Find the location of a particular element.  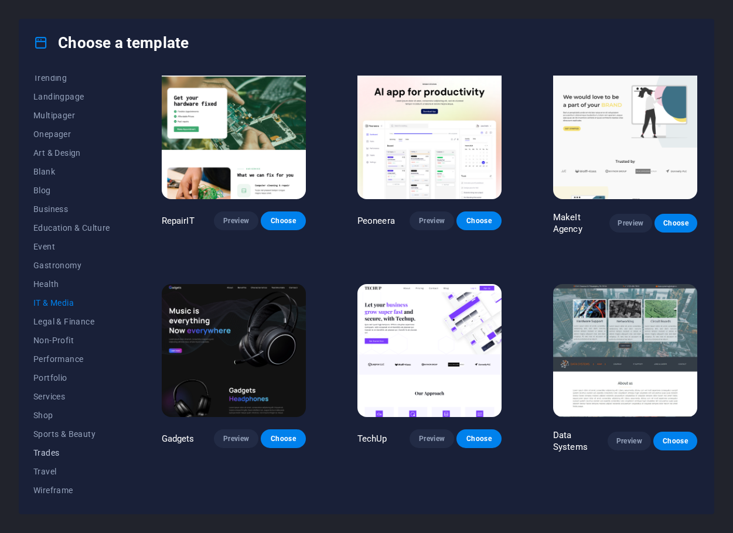

span: IT & Media is located at coordinates (72, 303).